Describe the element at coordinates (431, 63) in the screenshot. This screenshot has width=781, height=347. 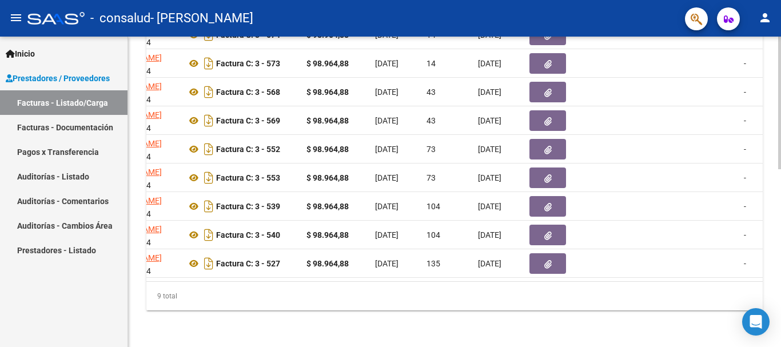
I see `span: 14` at that location.